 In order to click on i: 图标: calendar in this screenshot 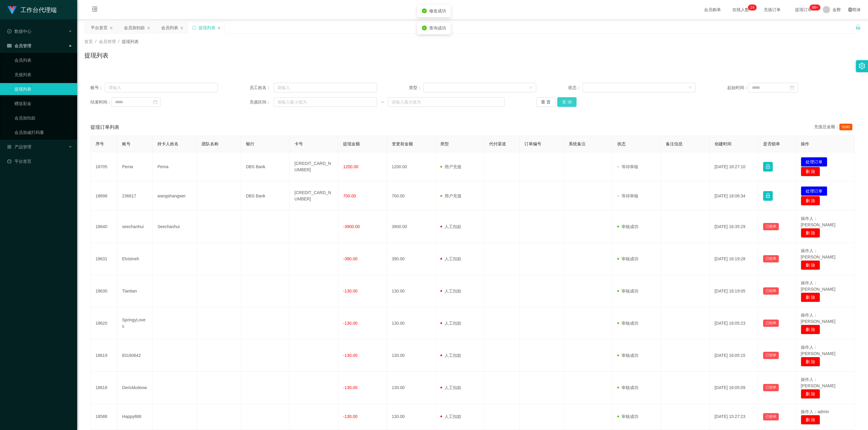, I will do `click(792, 88)`.